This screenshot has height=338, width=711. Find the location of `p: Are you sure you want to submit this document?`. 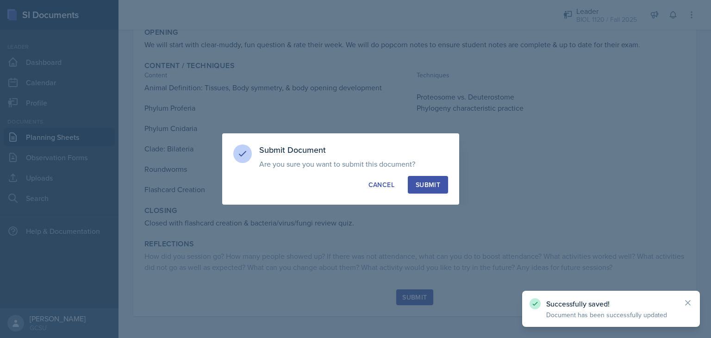

p: Are you sure you want to submit this document? is located at coordinates (354, 164).